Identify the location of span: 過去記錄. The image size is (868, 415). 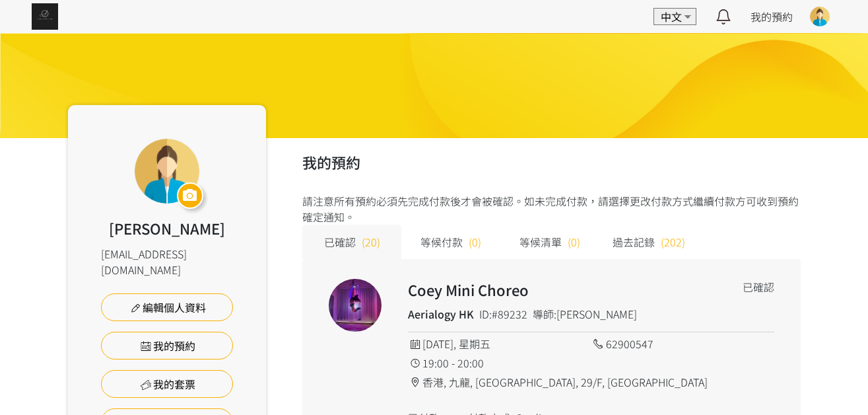
(634, 242).